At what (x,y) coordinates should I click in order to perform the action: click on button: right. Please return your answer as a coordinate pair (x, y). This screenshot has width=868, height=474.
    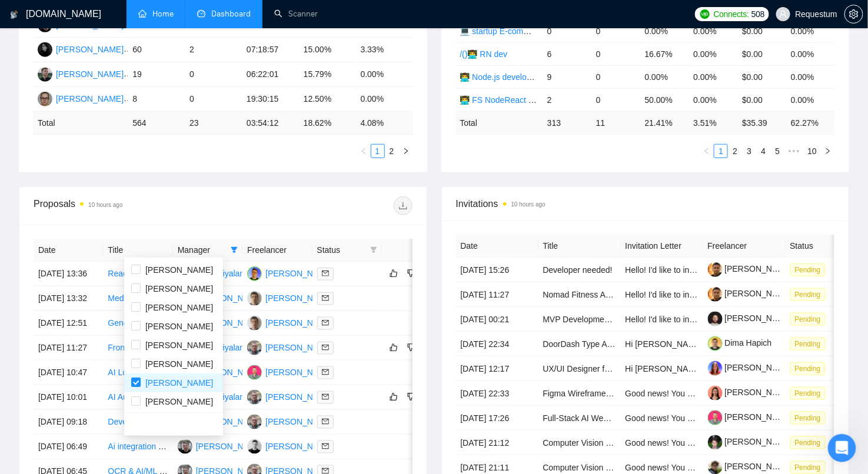
    Looking at the image, I should click on (406, 151).